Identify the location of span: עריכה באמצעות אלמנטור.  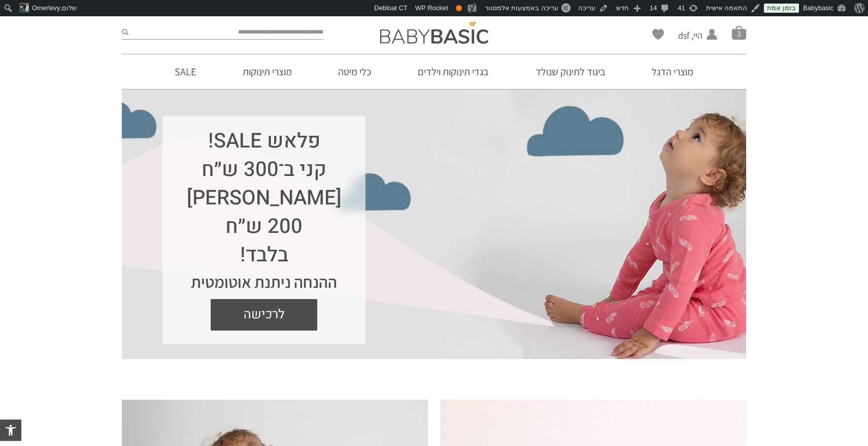
(522, 8).